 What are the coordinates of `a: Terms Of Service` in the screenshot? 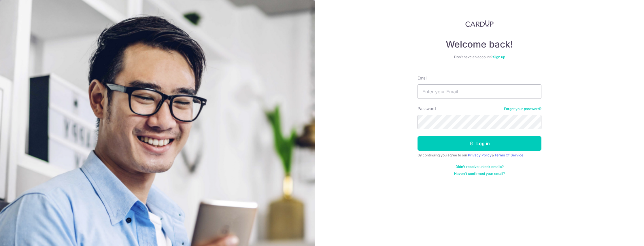 It's located at (509, 155).